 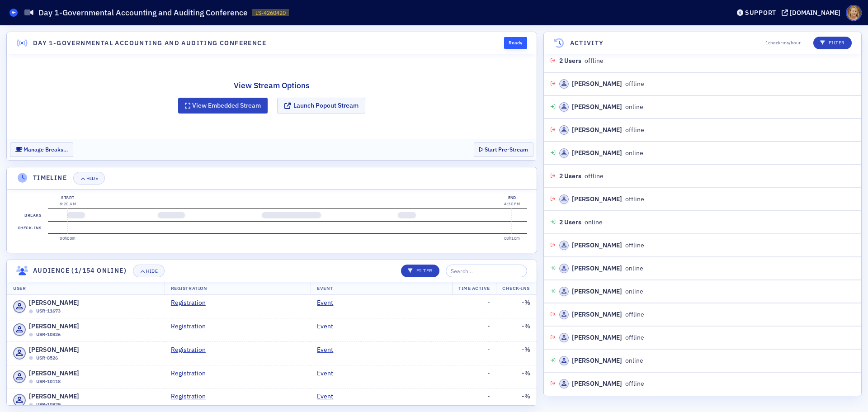 I want to click on button: Start Pre-Stream, so click(x=504, y=149).